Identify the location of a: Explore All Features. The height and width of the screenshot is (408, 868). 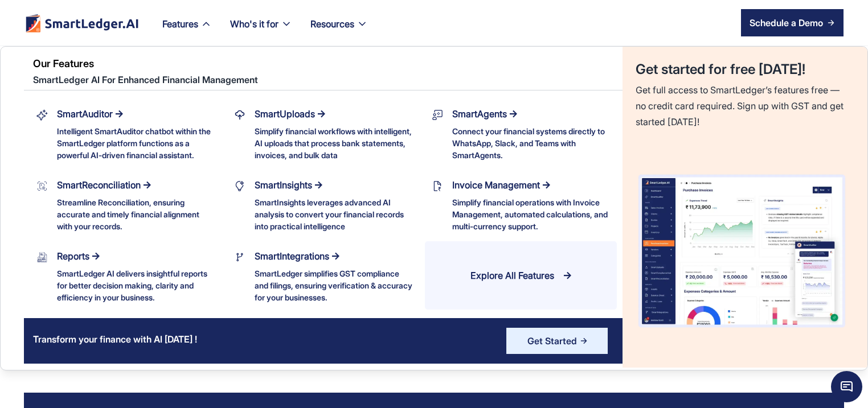
(520, 275).